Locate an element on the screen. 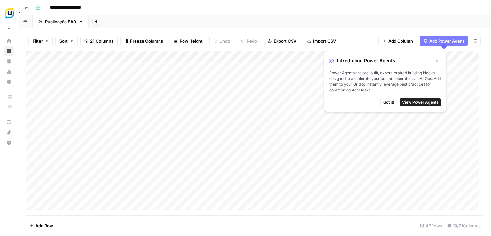  button: Import CSV is located at coordinates (322, 41).